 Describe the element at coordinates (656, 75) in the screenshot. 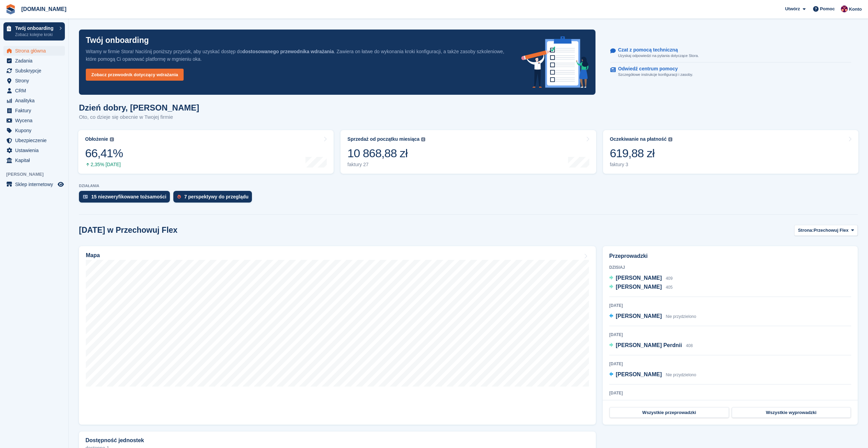

I see `p: Szczegółowe instrukcje konfiguracji i zasoby.` at that location.